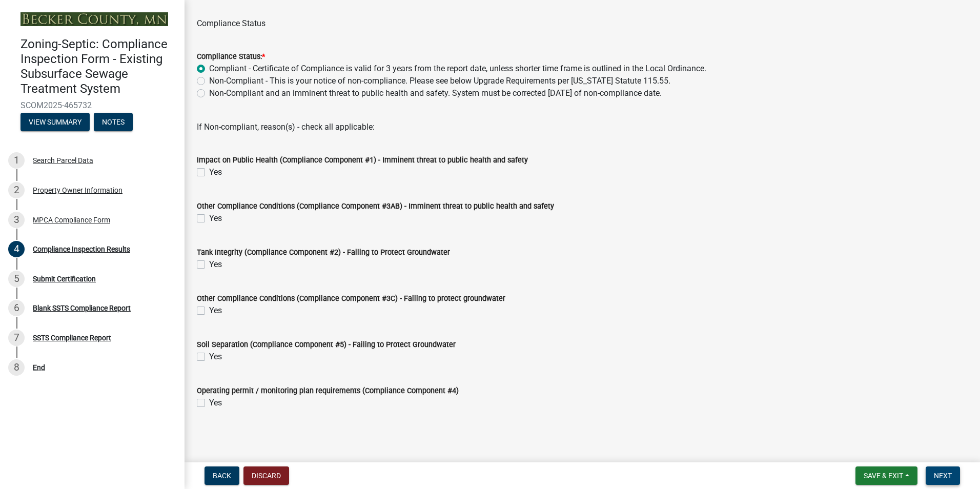 The width and height of the screenshot is (980, 489). What do you see at coordinates (95, 19) in the screenshot?
I see `img: Becker County, Minnesota` at bounding box center [95, 19].